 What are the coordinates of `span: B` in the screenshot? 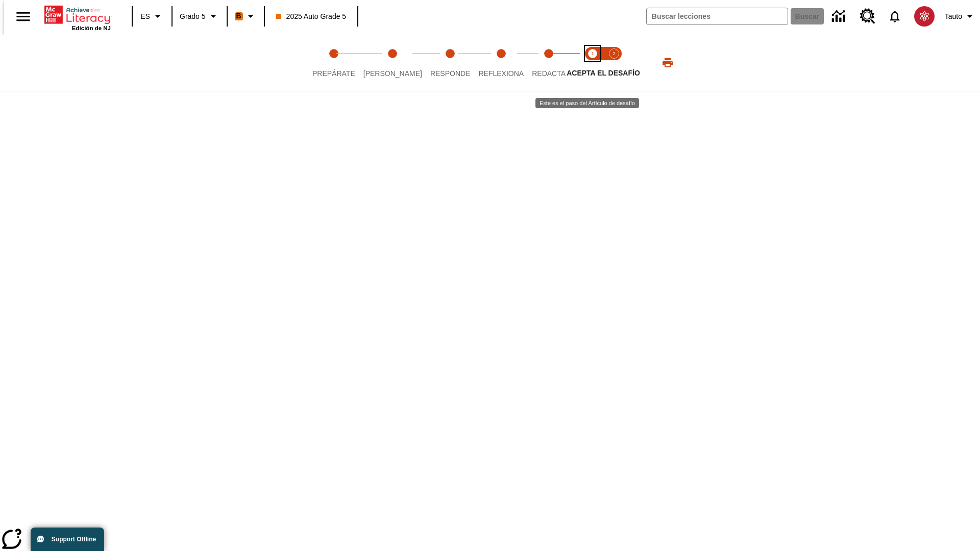 It's located at (239, 16).